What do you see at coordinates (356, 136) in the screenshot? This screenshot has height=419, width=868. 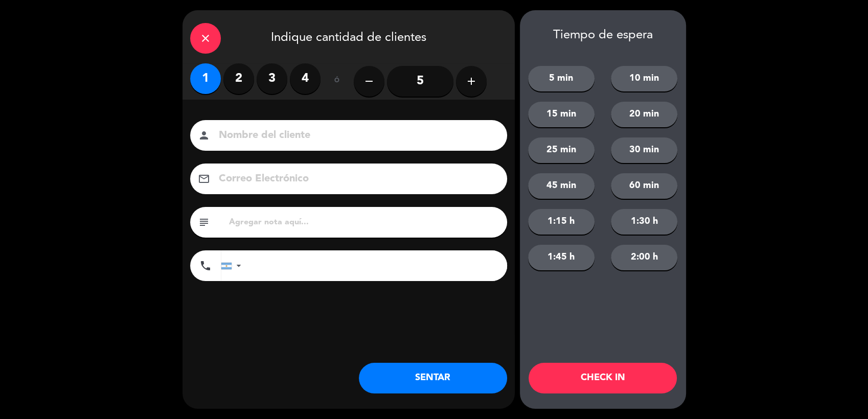 I see `input: Nombre del cliente` at bounding box center [356, 136].